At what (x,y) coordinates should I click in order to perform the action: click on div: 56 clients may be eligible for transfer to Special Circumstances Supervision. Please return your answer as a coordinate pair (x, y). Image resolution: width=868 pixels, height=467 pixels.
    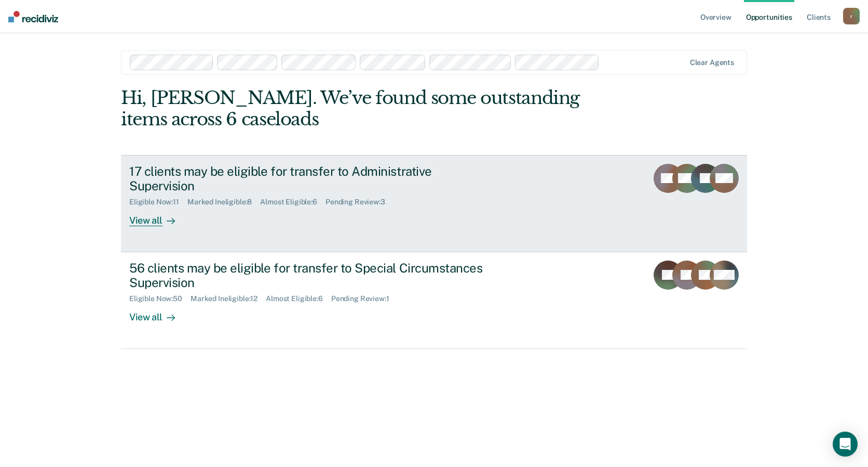
    Looking at the image, I should click on (311, 276).